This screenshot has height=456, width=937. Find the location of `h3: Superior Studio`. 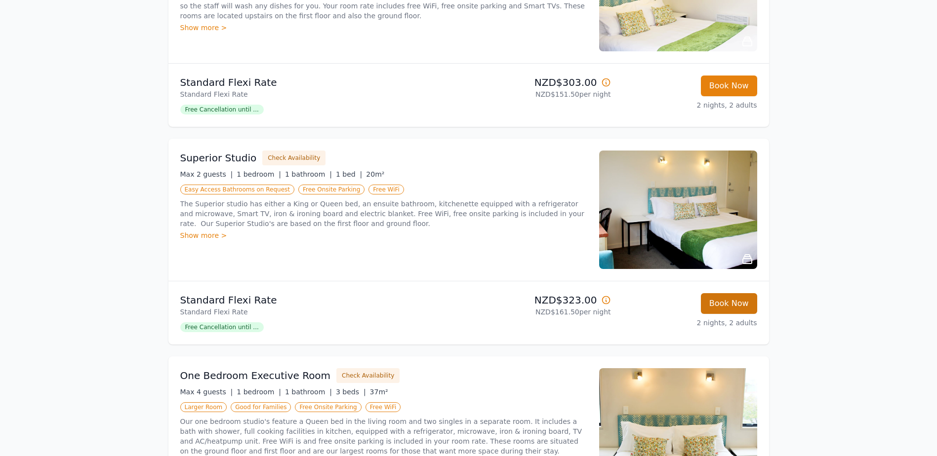

h3: Superior Studio is located at coordinates (218, 158).